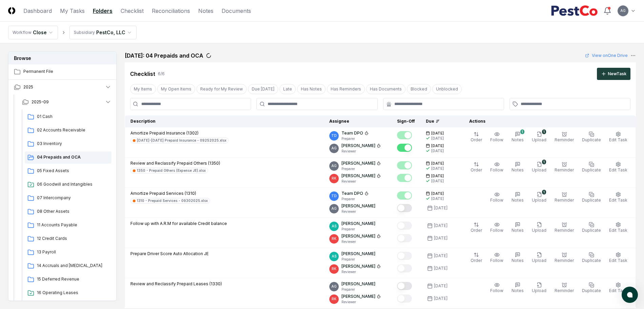  I want to click on span: 2025, so click(28, 87).